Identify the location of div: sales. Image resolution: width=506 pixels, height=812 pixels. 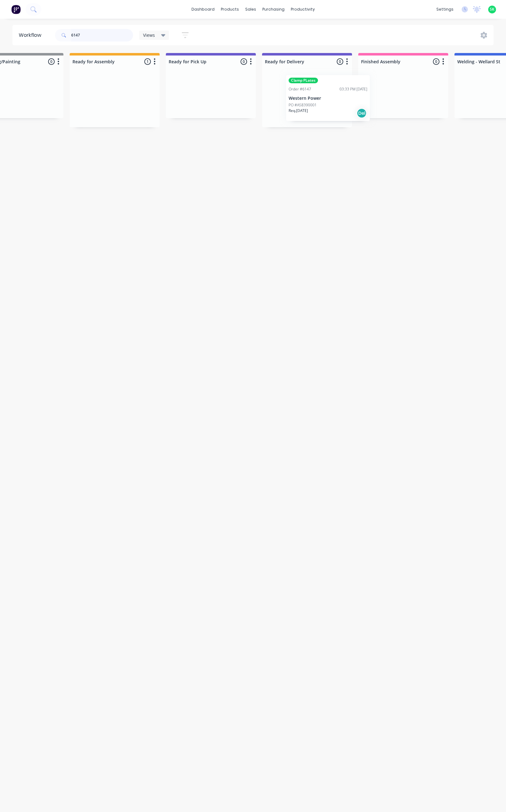
(250, 9).